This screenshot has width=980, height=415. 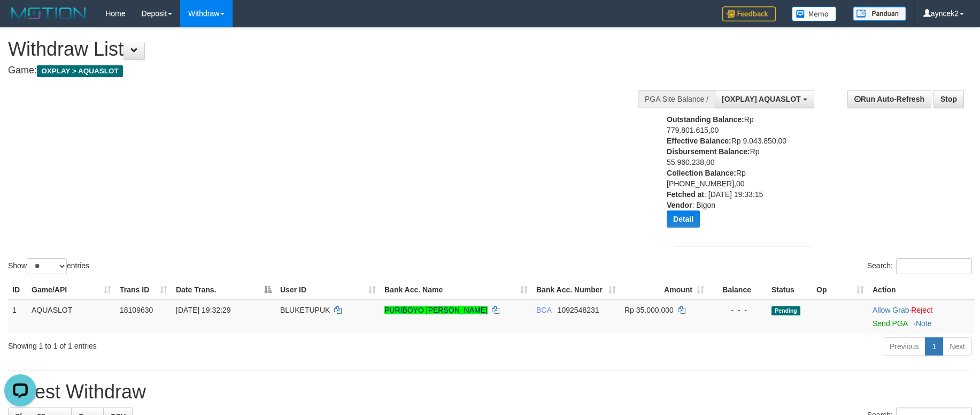 What do you see at coordinates (922, 310) in the screenshot?
I see `a: Reject` at bounding box center [922, 310].